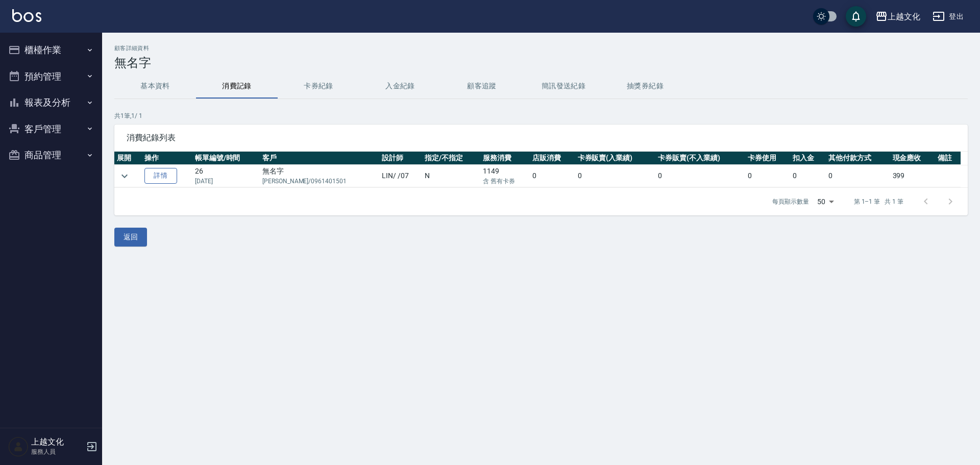 The width and height of the screenshot is (980, 465). What do you see at coordinates (57, 442) in the screenshot?
I see `h5: 上越文化` at bounding box center [57, 442].